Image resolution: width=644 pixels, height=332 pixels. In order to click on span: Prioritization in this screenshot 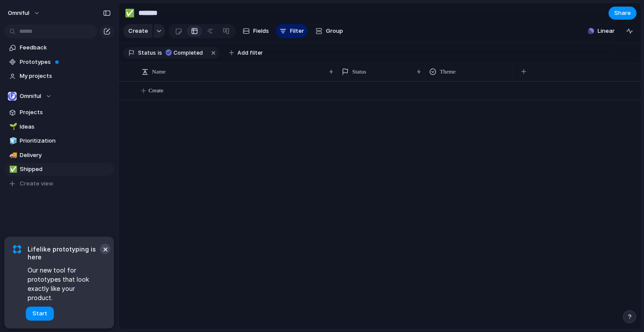, I will do `click(65, 141)`.